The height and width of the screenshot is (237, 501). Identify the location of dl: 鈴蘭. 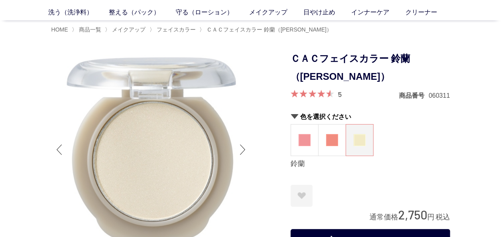
(359, 140).